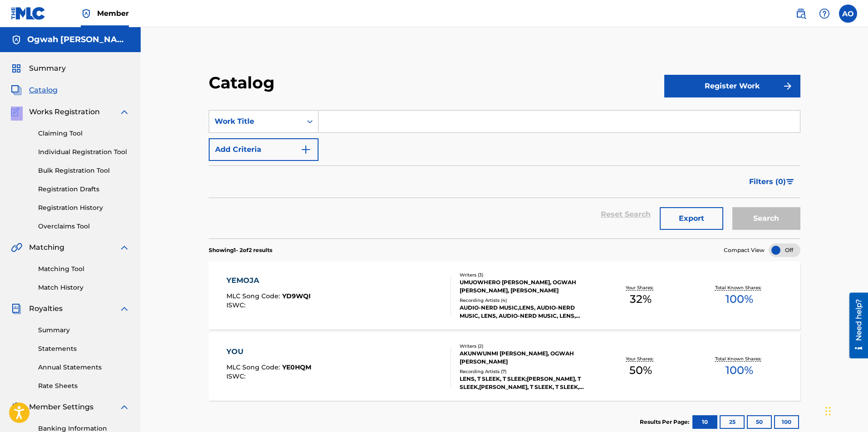 This screenshot has width=868, height=432. Describe the element at coordinates (243, 83) in the screenshot. I see `h2: Catalog` at that location.